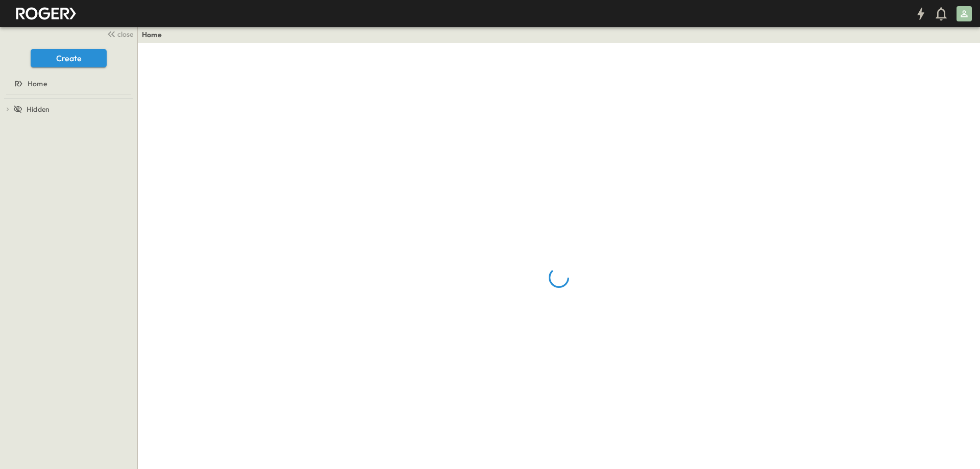 The height and width of the screenshot is (469, 980). What do you see at coordinates (119, 34) in the screenshot?
I see `button: close` at bounding box center [119, 34].